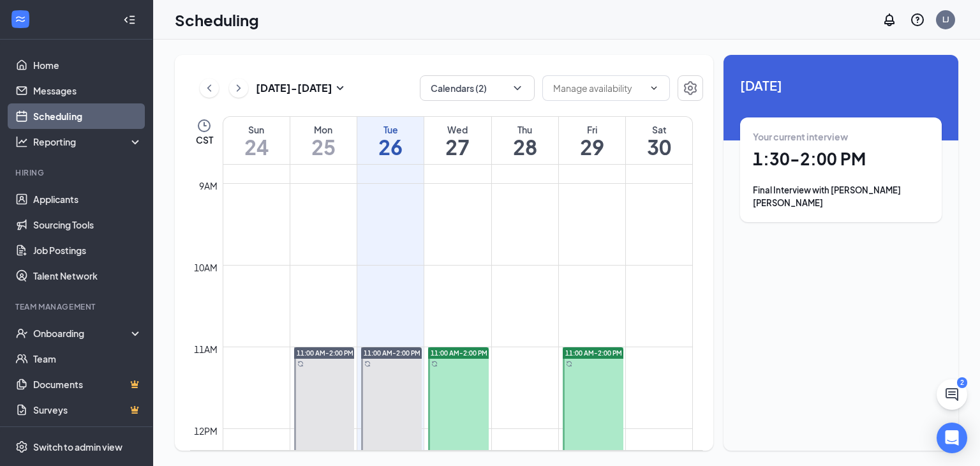 This screenshot has width=980, height=466. Describe the element at coordinates (918, 20) in the screenshot. I see `svg: QuestionInfo` at that location.